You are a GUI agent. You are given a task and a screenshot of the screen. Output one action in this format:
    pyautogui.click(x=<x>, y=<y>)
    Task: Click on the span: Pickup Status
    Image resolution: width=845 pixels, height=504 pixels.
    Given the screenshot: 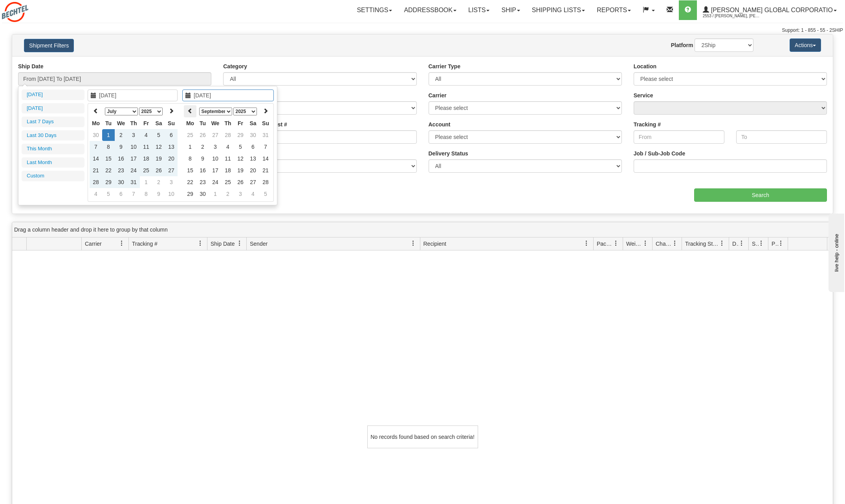 What is the action you would take?
    pyautogui.click(x=774, y=244)
    